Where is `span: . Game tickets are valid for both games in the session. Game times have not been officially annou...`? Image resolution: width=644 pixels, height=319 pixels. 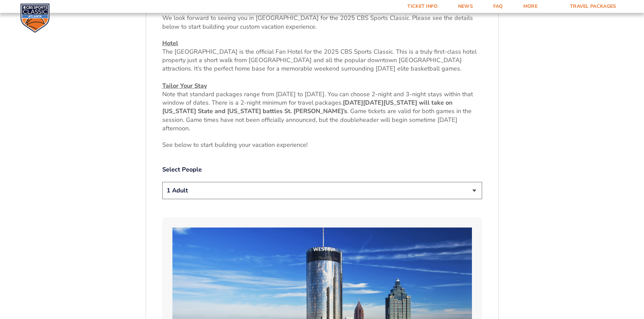 span: . Game tickets are valid for both games in the session. Game times have not been officially annou... is located at coordinates (316, 119).